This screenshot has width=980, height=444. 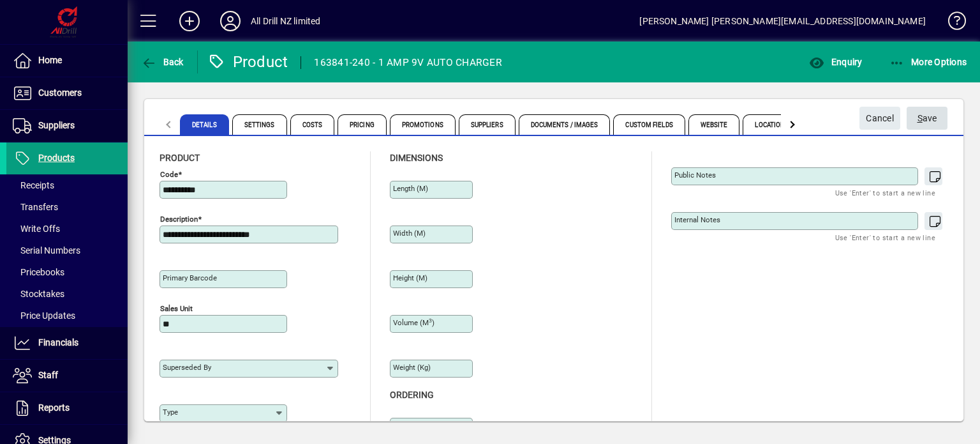 I want to click on span: Locations, so click(x=772, y=124).